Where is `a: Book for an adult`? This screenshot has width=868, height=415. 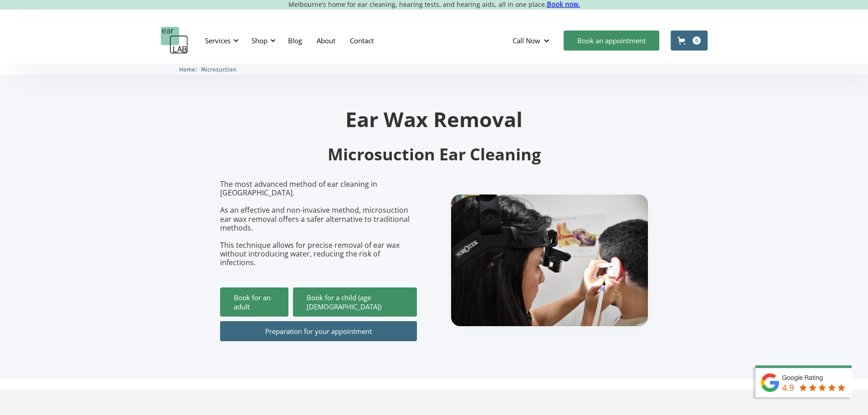 a: Book for an adult is located at coordinates (255, 303).